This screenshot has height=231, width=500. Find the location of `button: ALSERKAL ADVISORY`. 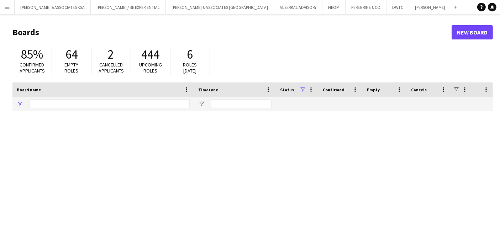

button: ALSERKAL ADVISORY is located at coordinates (298, 7).